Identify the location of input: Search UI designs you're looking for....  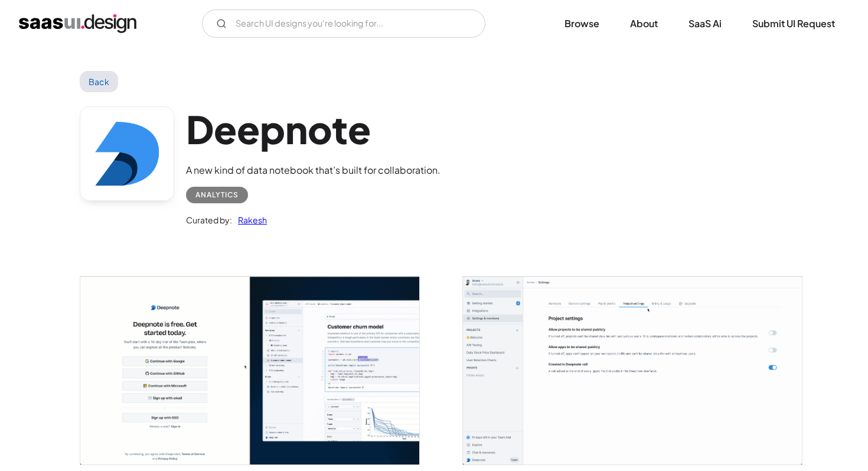
(344, 24).